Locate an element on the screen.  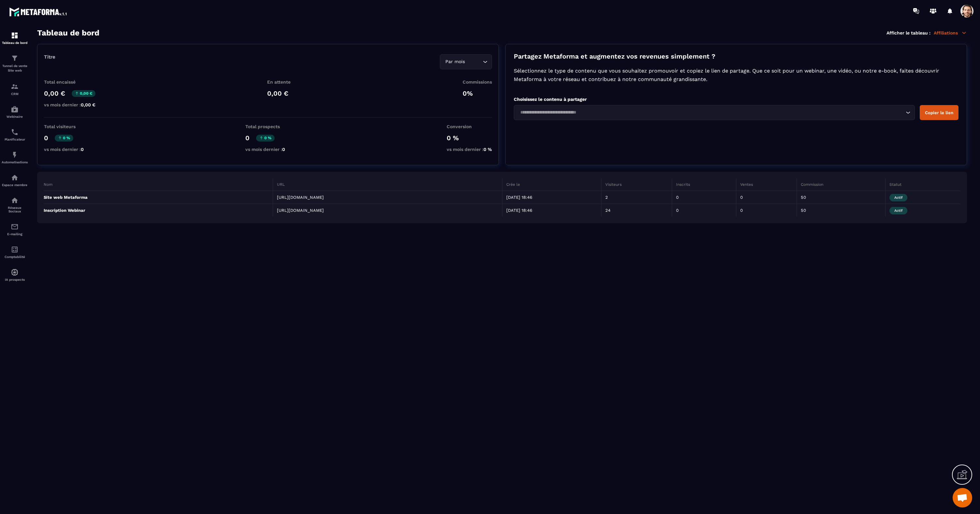
a: automationsautomationsEspace membre is located at coordinates (15, 180).